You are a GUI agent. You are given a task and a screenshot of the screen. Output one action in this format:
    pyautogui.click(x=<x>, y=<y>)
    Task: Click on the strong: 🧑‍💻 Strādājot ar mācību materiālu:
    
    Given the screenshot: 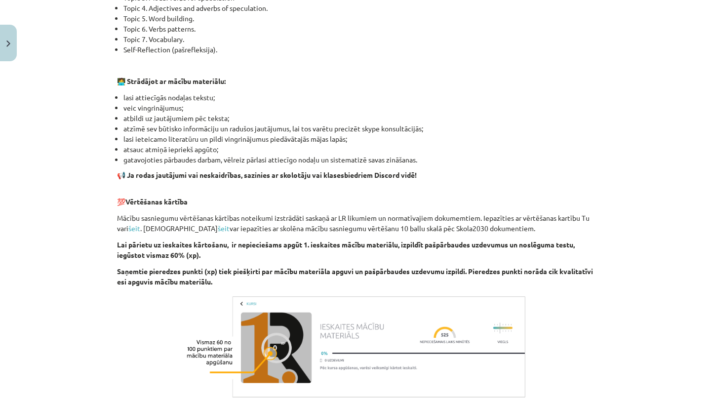 What is the action you would take?
    pyautogui.click(x=171, y=81)
    